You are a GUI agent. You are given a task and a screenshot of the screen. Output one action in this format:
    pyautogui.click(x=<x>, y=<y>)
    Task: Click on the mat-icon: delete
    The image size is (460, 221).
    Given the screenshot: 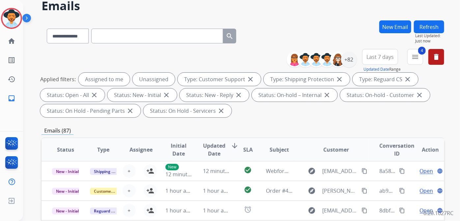 What is the action you would take?
    pyautogui.click(x=436, y=57)
    